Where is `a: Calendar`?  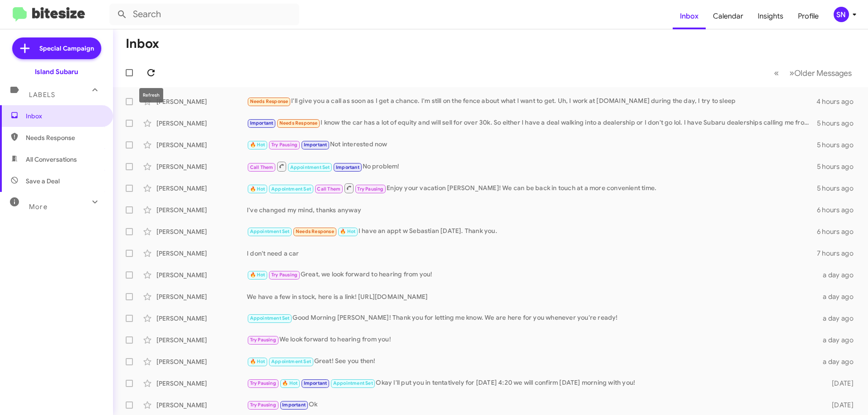 a: Calendar is located at coordinates (728, 17).